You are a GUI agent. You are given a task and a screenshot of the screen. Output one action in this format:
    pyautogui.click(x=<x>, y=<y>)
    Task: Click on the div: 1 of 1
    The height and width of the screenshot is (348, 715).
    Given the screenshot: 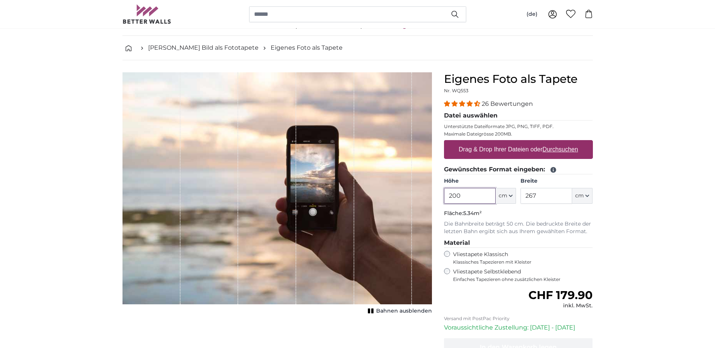 What is the action you would take?
    pyautogui.click(x=277, y=194)
    